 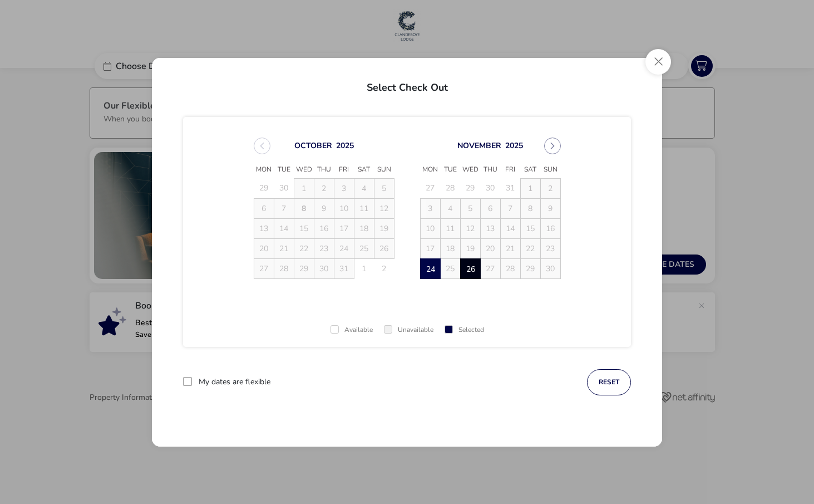 What do you see at coordinates (351, 330) in the screenshot?
I see `div: Available` at bounding box center [351, 330].